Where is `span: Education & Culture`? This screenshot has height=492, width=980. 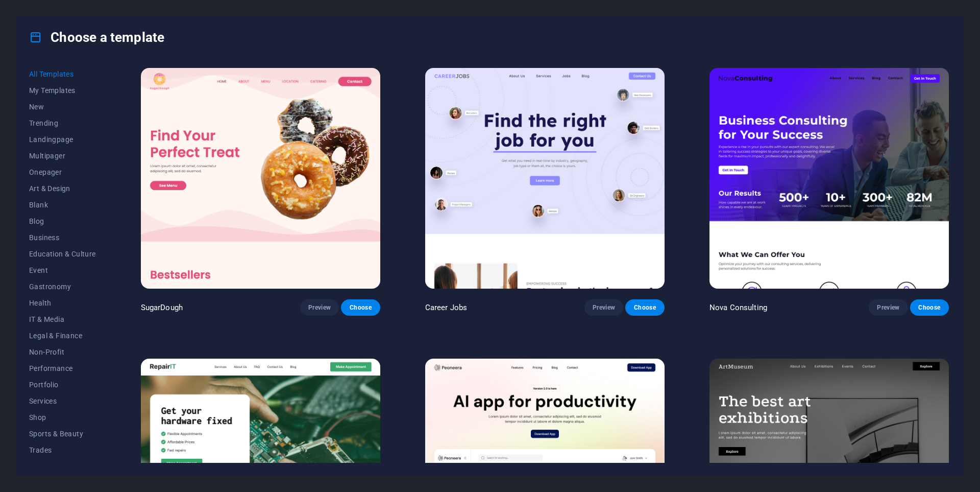 span: Education & Culture is located at coordinates (62, 254).